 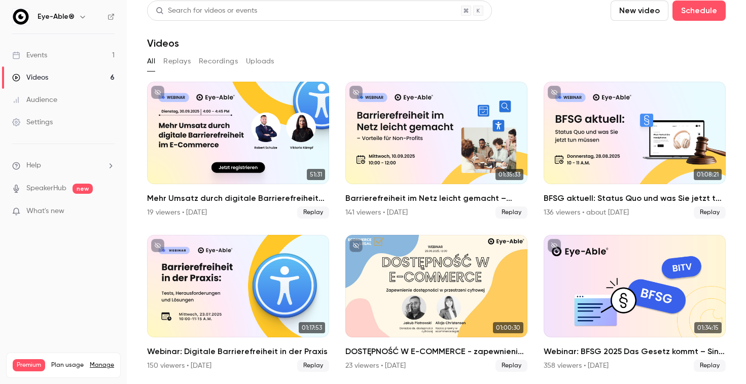 What do you see at coordinates (46, 188) in the screenshot?
I see `a: SpeakerHub` at bounding box center [46, 188].